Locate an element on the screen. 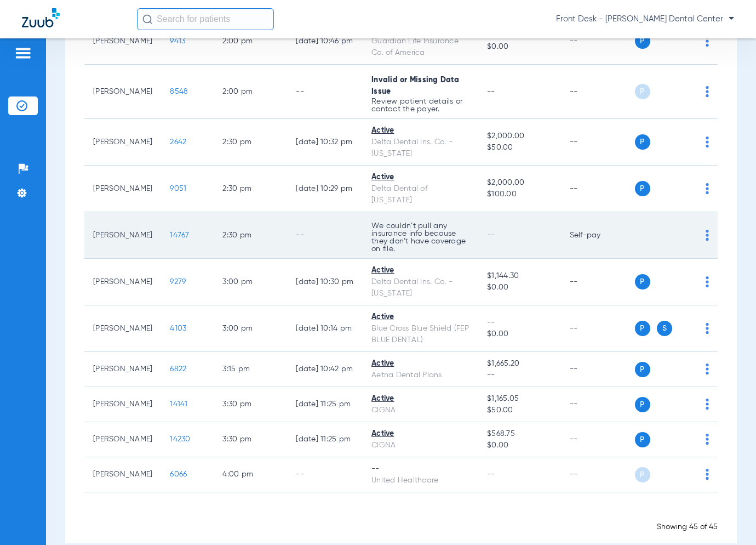  td: 3:15 PM is located at coordinates (251, 369).